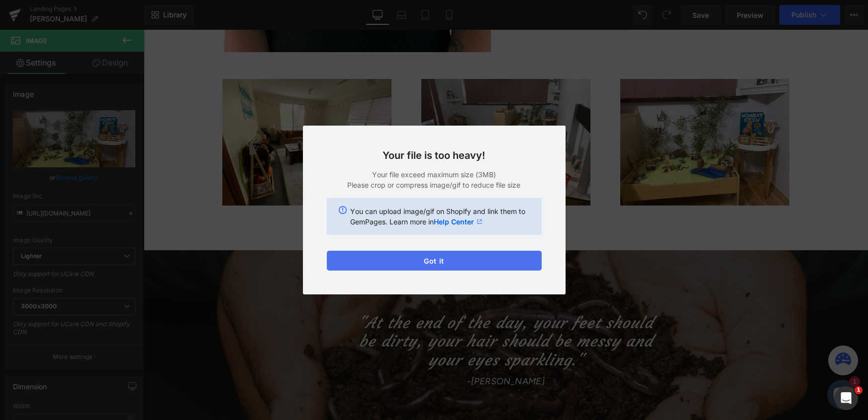 The image size is (868, 420). Describe the element at coordinates (858, 390) in the screenshot. I see `span: 1` at that location.